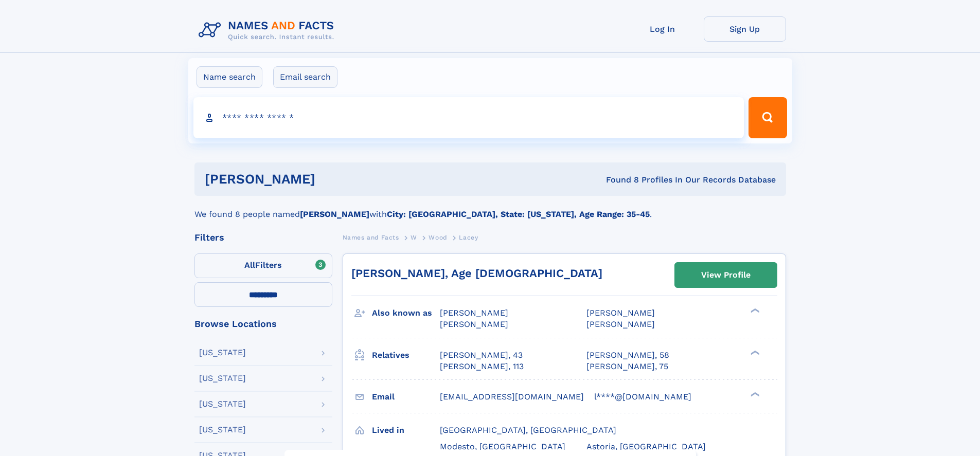 This screenshot has height=456, width=980. Describe the element at coordinates (263, 266) in the screenshot. I see `label: Filters` at that location.